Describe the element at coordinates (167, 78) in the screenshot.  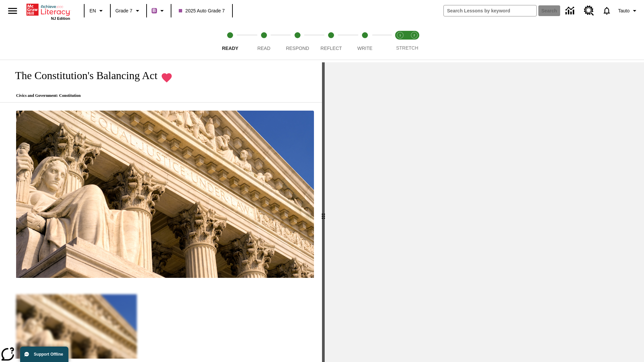
I see `button: Remove from Favorites - The Constitution's Balancing Act` at that location.